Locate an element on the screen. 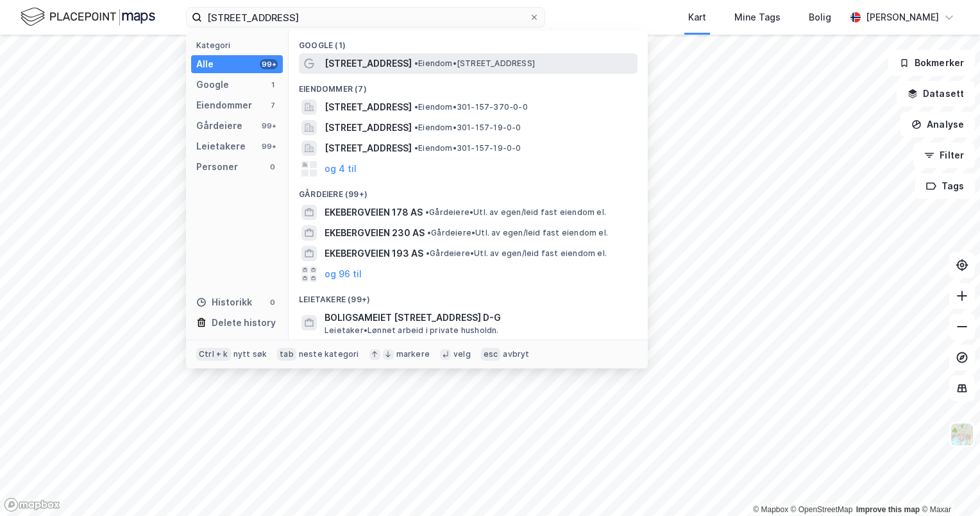 The width and height of the screenshot is (980, 516). div: avbryt is located at coordinates (516, 354).